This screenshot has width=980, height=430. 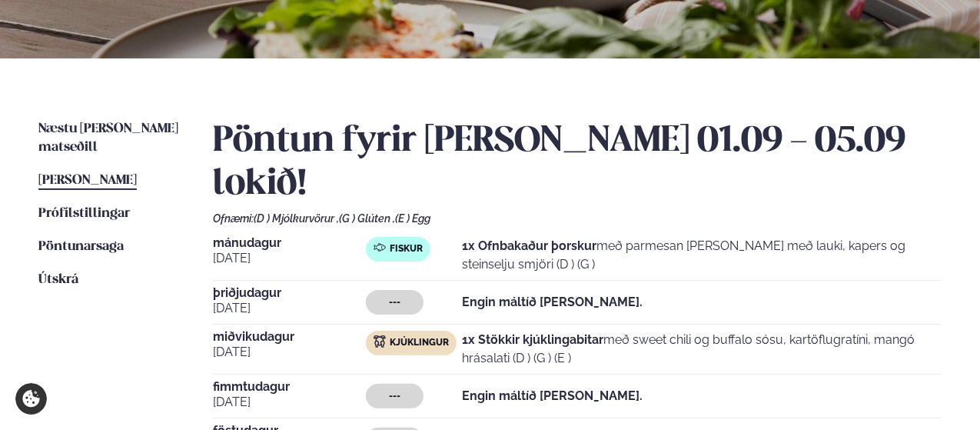 I want to click on div: Ofnæmi:, so click(x=578, y=218).